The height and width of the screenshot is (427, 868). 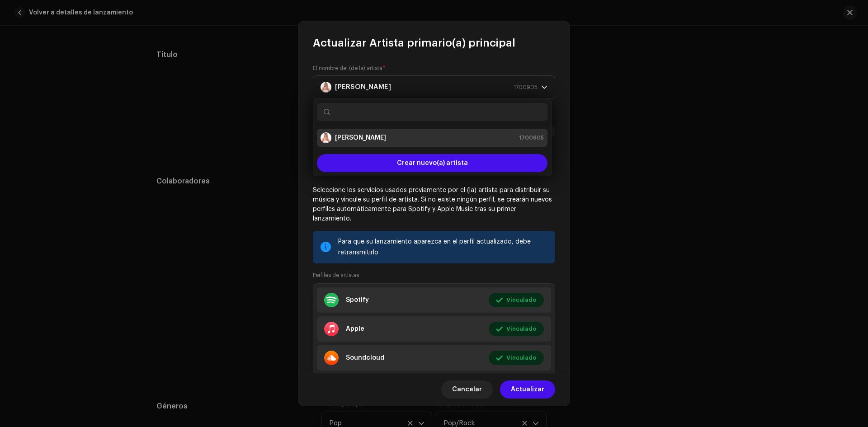 I want to click on ul: Option List, so click(x=433, y=138).